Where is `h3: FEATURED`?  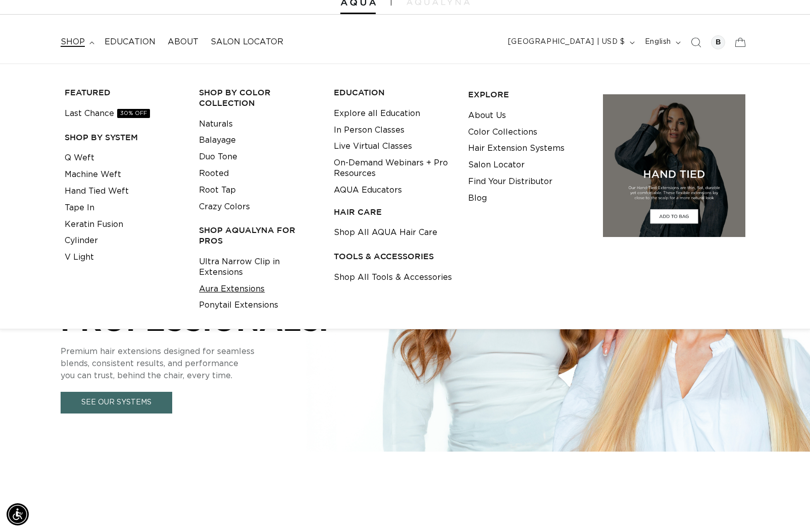
h3: FEATURED is located at coordinates (124, 93).